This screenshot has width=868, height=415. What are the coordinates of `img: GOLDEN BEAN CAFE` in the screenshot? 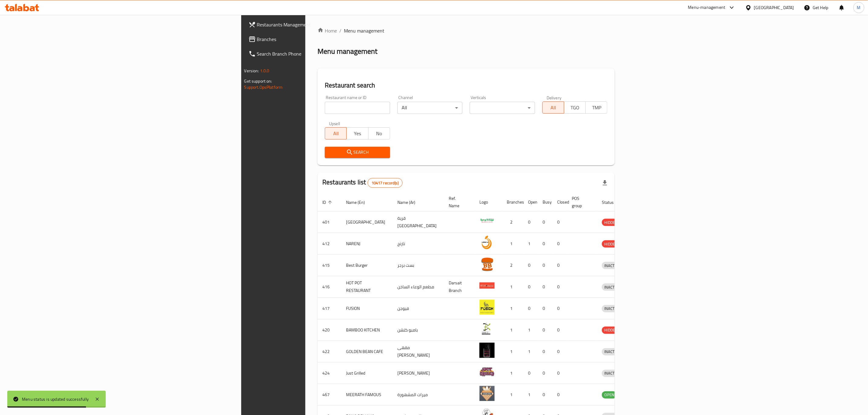 It's located at (487, 350).